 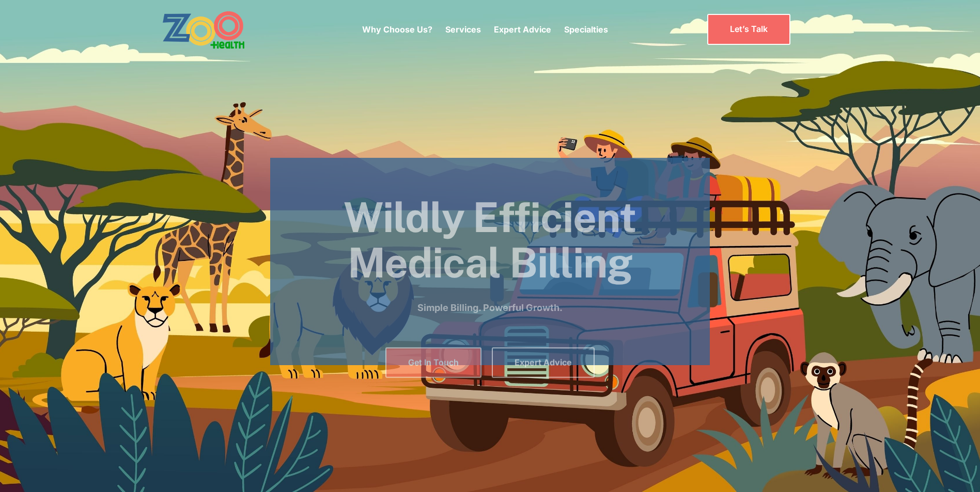 I want to click on h1: Wildly Efficient Medical Billing, so click(x=490, y=240).